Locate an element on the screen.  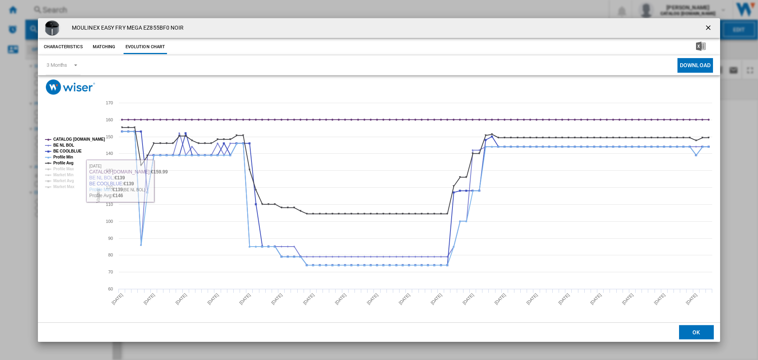
tspan: Market Avg is located at coordinates (64, 180).